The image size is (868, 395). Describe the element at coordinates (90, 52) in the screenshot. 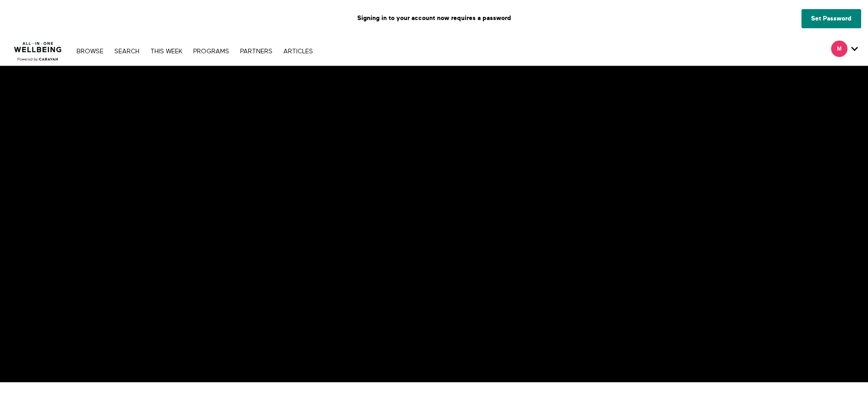

I see `a: Browse` at that location.